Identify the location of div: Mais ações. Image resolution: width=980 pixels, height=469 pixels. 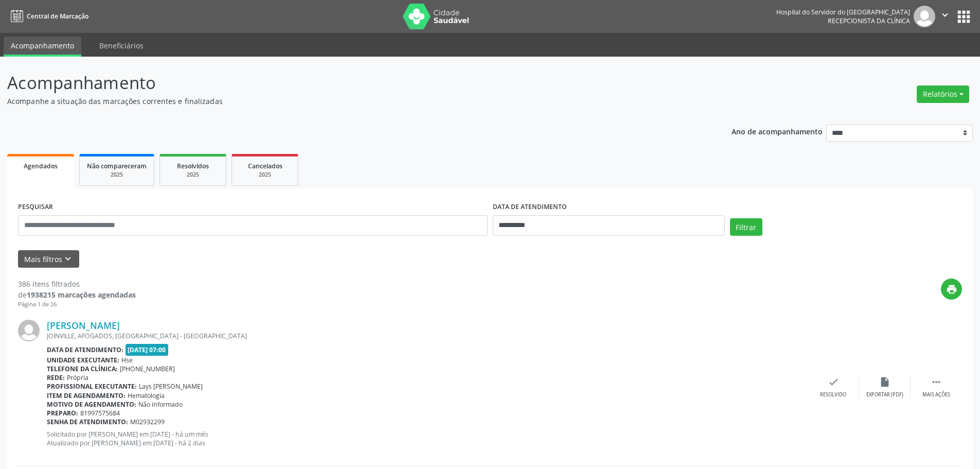
(936, 395).